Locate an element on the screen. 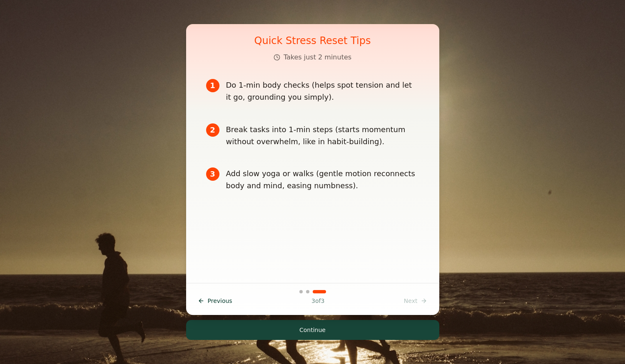  span: Previous is located at coordinates (220, 301).